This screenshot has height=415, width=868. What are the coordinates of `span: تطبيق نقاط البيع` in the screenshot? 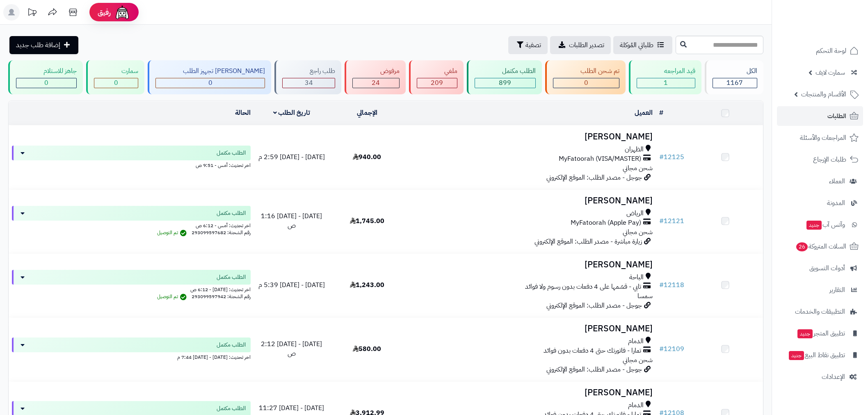 It's located at (817, 355).